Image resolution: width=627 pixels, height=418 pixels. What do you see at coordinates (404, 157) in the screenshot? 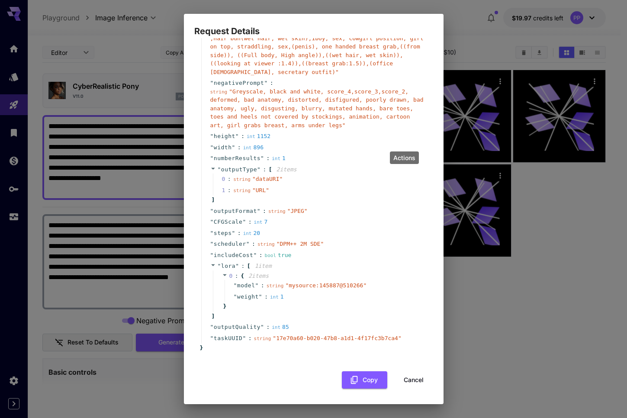
I see `div: Actions` at bounding box center [404, 157].